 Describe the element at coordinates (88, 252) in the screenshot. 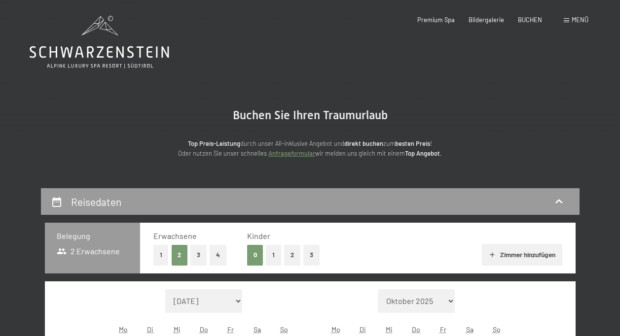

I see `span: 2 Erwachsene` at that location.